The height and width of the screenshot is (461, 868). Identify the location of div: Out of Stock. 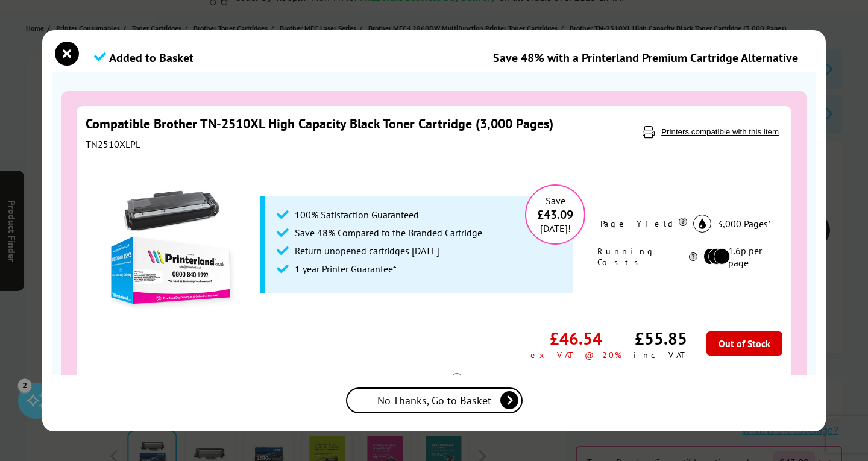
(744, 344).